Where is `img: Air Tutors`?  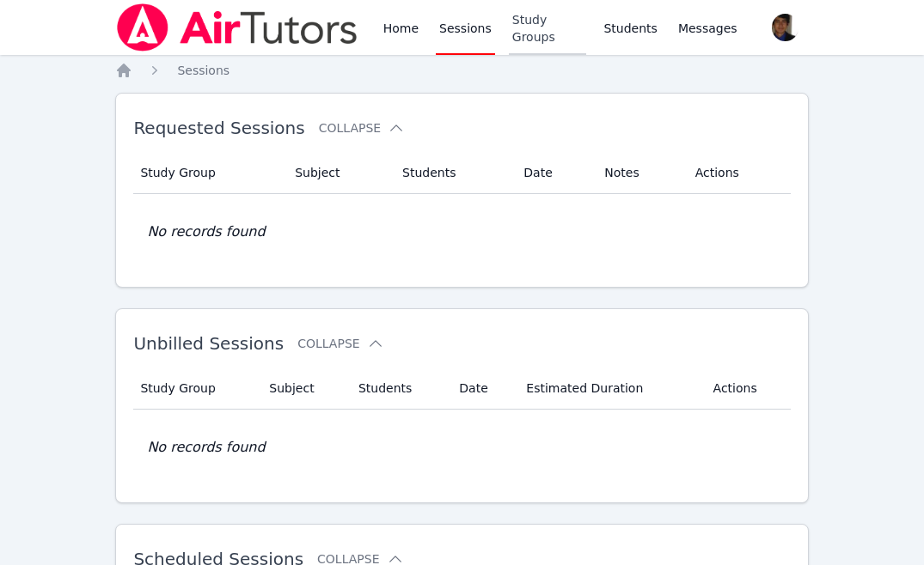 img: Air Tutors is located at coordinates (237, 27).